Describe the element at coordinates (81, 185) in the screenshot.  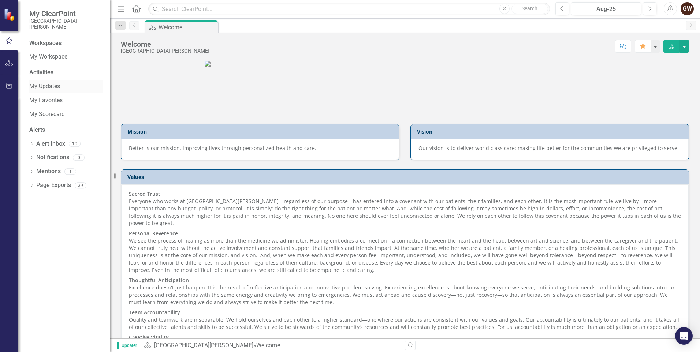
I see `div: 39` at that location.